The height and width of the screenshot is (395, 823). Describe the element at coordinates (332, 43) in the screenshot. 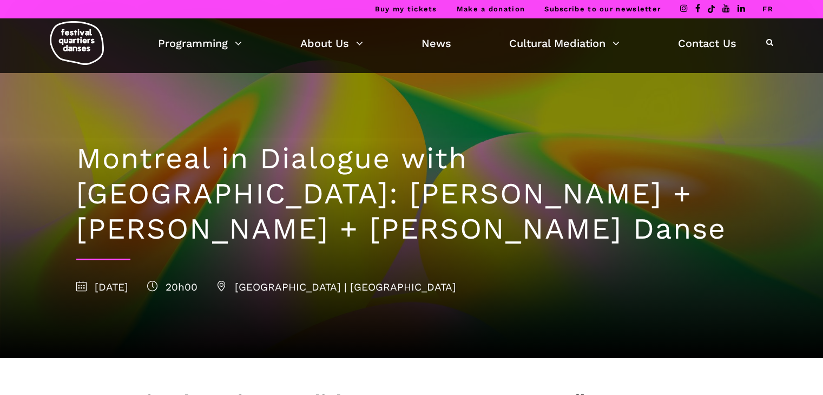

I see `a: About Us` at that location.